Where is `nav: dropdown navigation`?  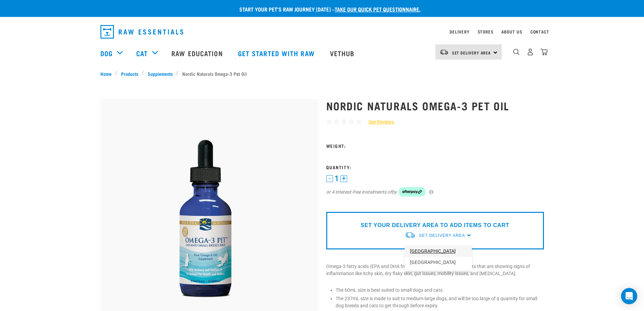
nav: dropdown navigation is located at coordinates (322, 32).